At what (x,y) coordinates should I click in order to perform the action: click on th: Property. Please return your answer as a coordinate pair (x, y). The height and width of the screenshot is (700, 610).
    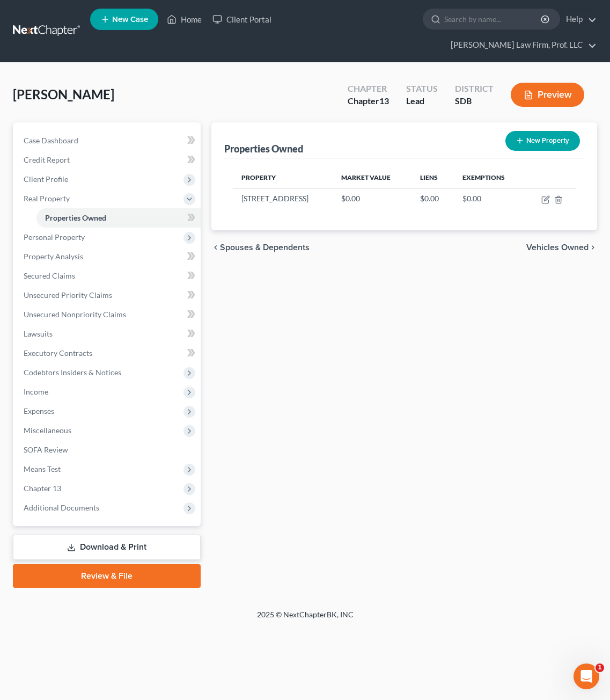
    Looking at the image, I should click on (282, 178).